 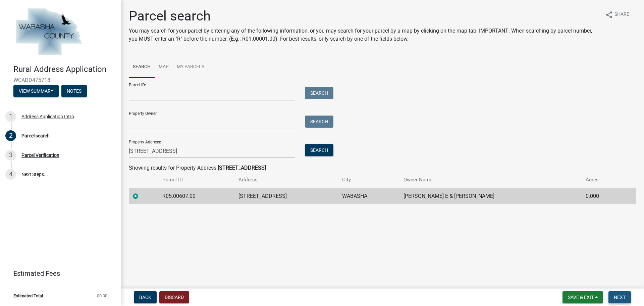 What do you see at coordinates (583, 297) in the screenshot?
I see `button: Save & Exit` at bounding box center [583, 297].